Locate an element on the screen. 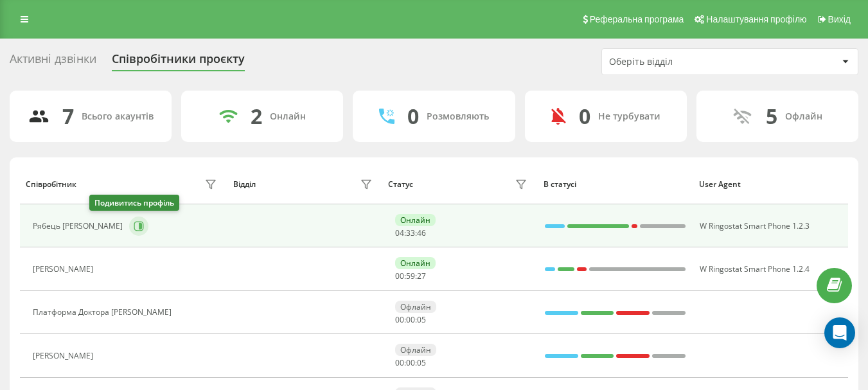 The image size is (868, 390). div: Всього акаунтів is located at coordinates (118, 116).